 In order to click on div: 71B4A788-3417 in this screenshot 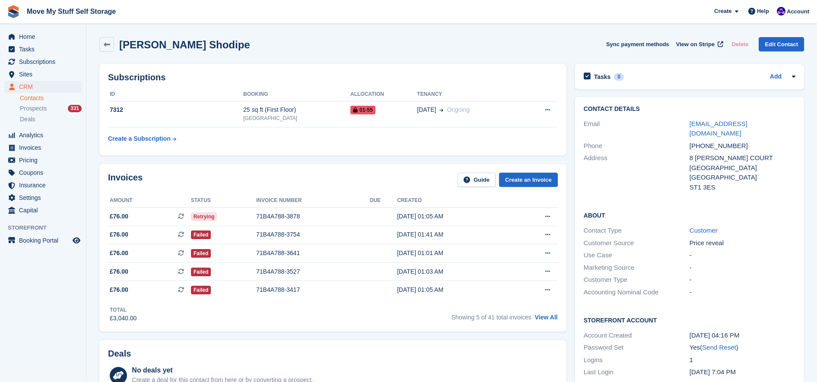, I will do `click(313, 290)`.